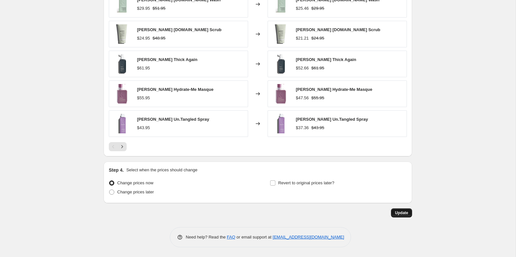 This screenshot has width=516, height=257. Describe the element at coordinates (116, 170) in the screenshot. I see `h2: Step 4.` at that location.